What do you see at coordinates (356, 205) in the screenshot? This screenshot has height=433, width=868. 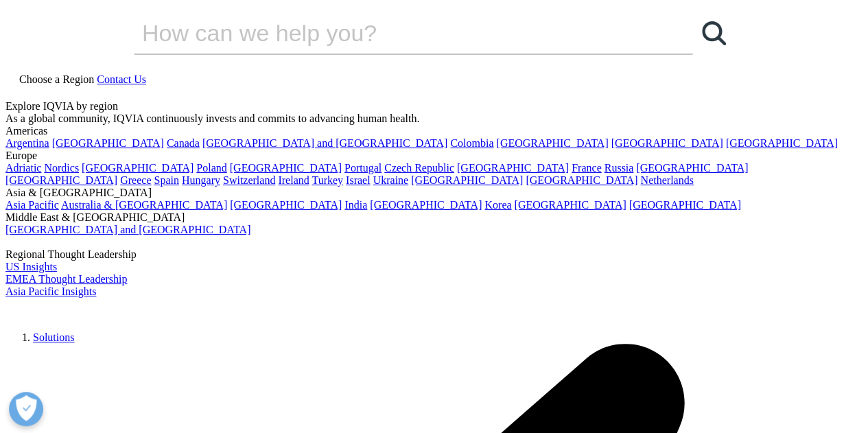 I see `a: India` at bounding box center [356, 205].